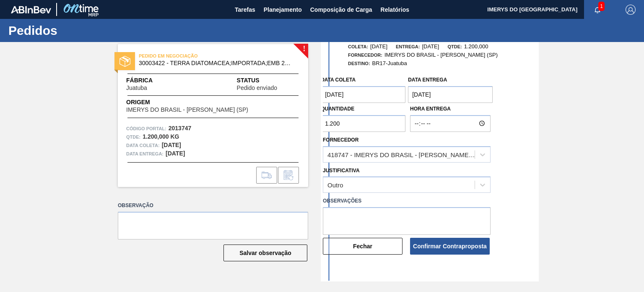 This screenshot has width=644, height=292. I want to click on div: Ir para Composição de Carga, so click(267, 175).